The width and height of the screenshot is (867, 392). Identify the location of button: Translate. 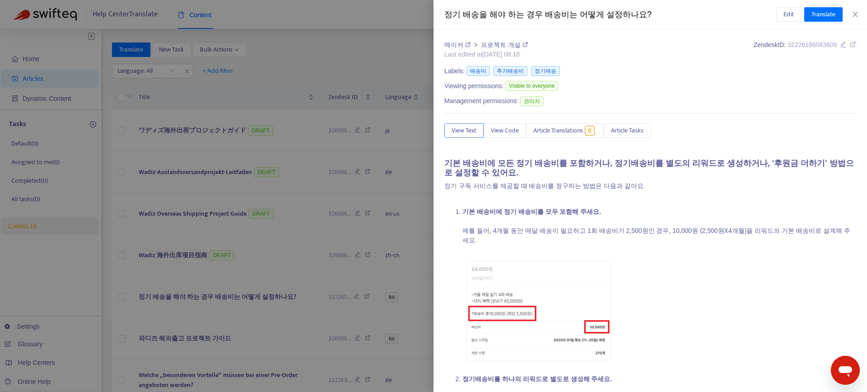
(824, 14).